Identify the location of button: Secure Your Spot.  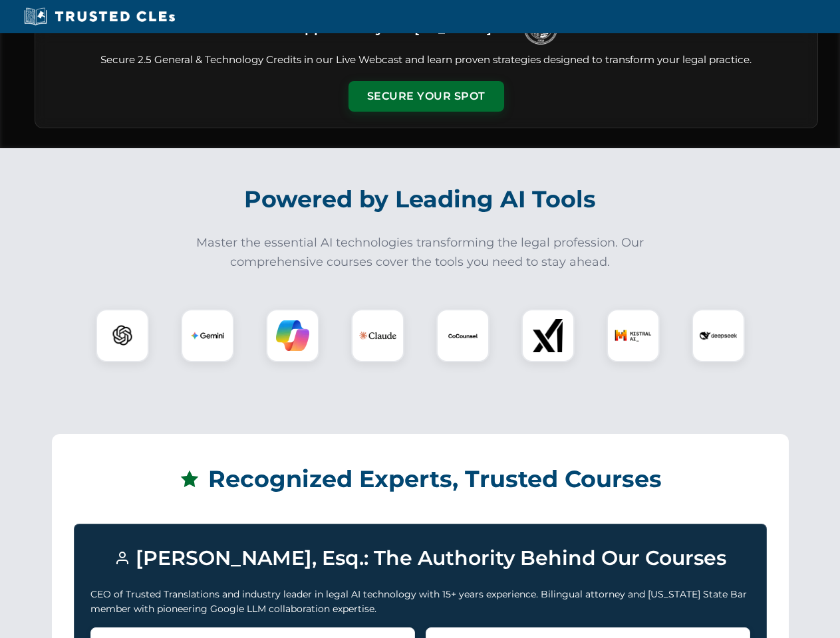
(426, 96).